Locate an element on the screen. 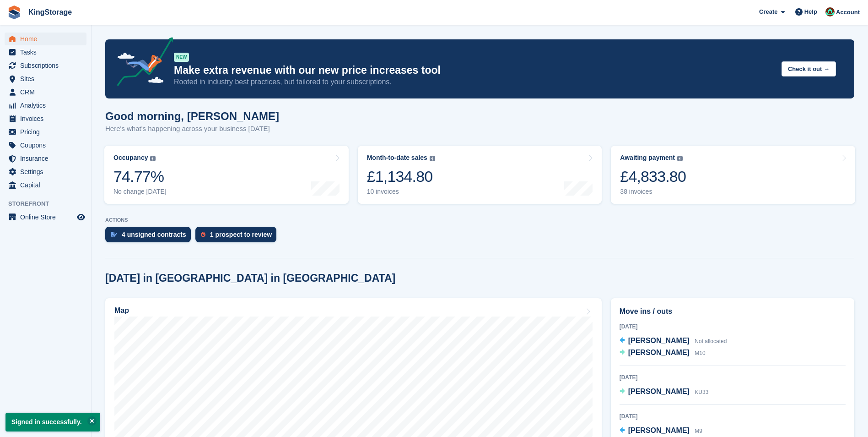 The height and width of the screenshot is (437, 868). span: M9 is located at coordinates (698, 431).